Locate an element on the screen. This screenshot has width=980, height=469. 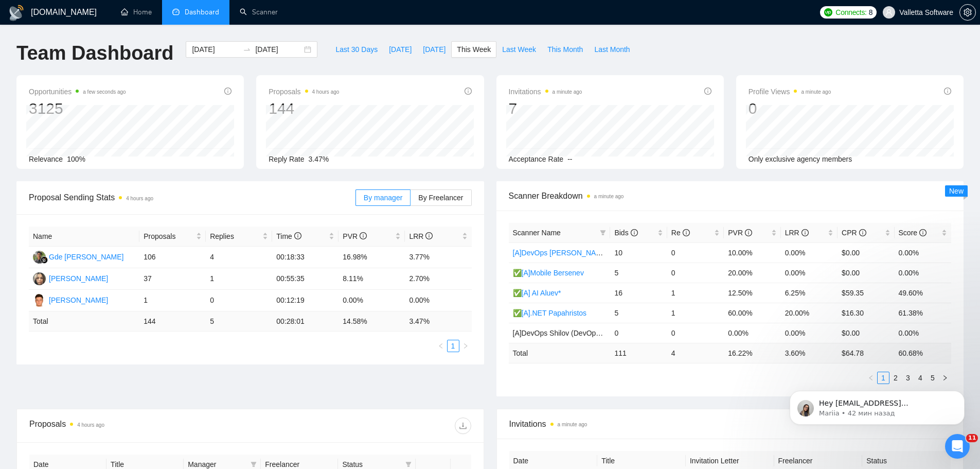
th: Name is located at coordinates (84, 236).